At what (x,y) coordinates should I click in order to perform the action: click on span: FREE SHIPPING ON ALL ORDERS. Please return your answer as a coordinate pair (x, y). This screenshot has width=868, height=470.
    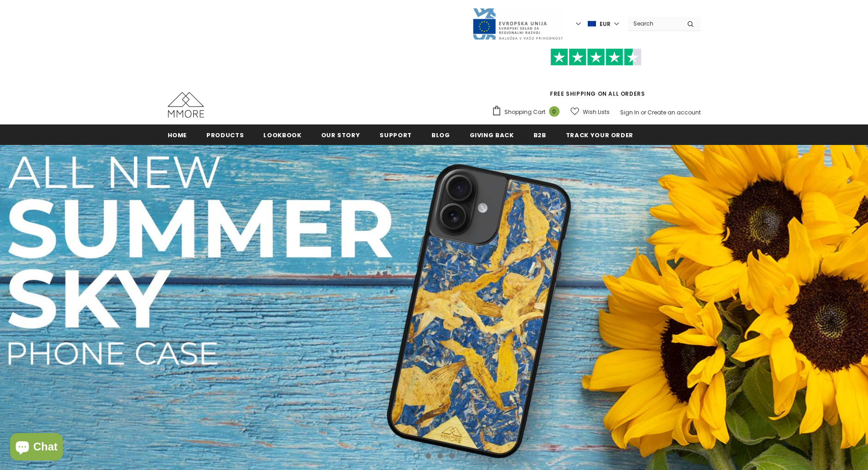
    Looking at the image, I should click on (596, 75).